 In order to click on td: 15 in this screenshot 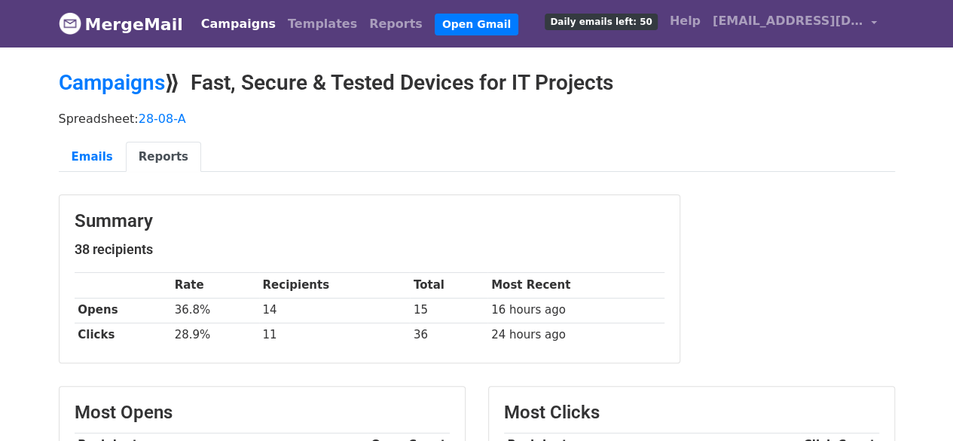, I will do `click(448, 310)`.